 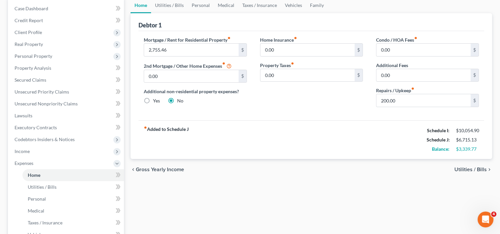 I want to click on label: Home Insurance, so click(x=278, y=40).